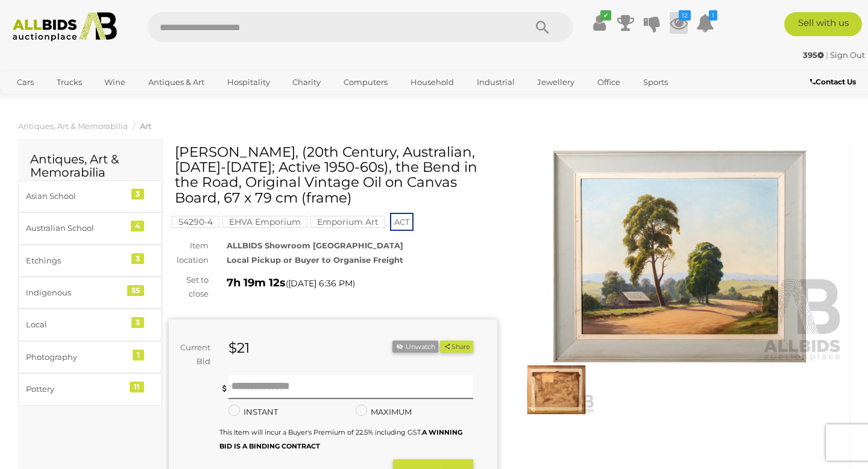  What do you see at coordinates (348, 222) in the screenshot?
I see `a: Emporium Art` at bounding box center [348, 222].